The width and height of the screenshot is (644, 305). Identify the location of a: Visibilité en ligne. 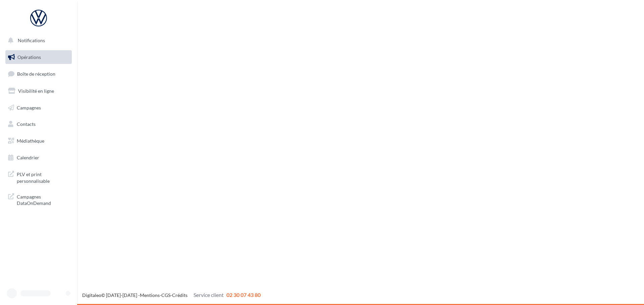
(38, 91).